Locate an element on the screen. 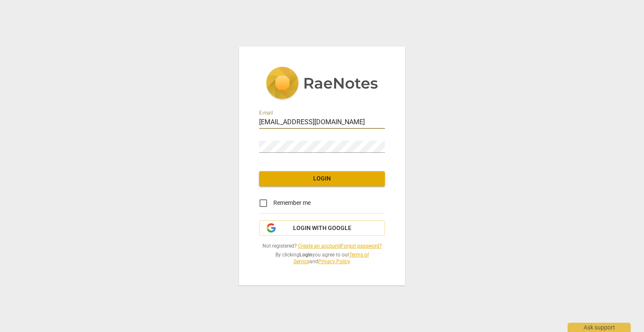 Image resolution: width=644 pixels, height=332 pixels. label: E-mail is located at coordinates (266, 113).